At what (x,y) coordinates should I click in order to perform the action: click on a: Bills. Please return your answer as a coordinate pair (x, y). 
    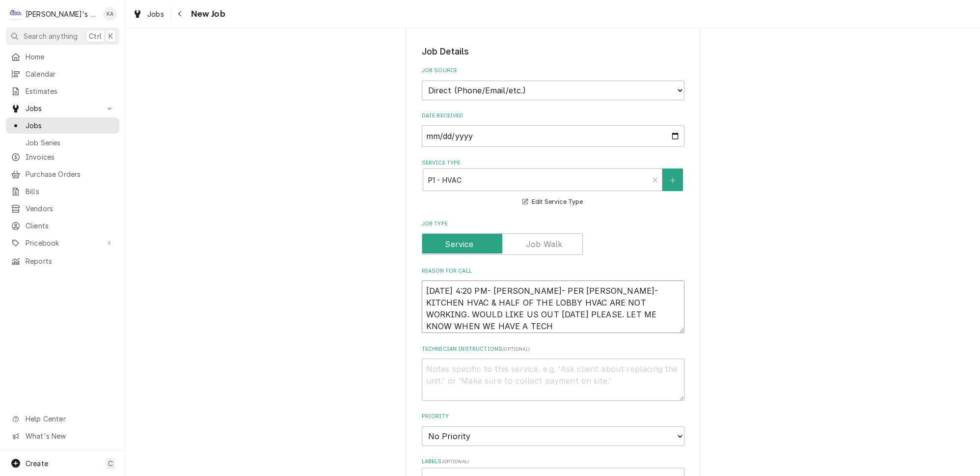
    Looking at the image, I should click on (63, 191).